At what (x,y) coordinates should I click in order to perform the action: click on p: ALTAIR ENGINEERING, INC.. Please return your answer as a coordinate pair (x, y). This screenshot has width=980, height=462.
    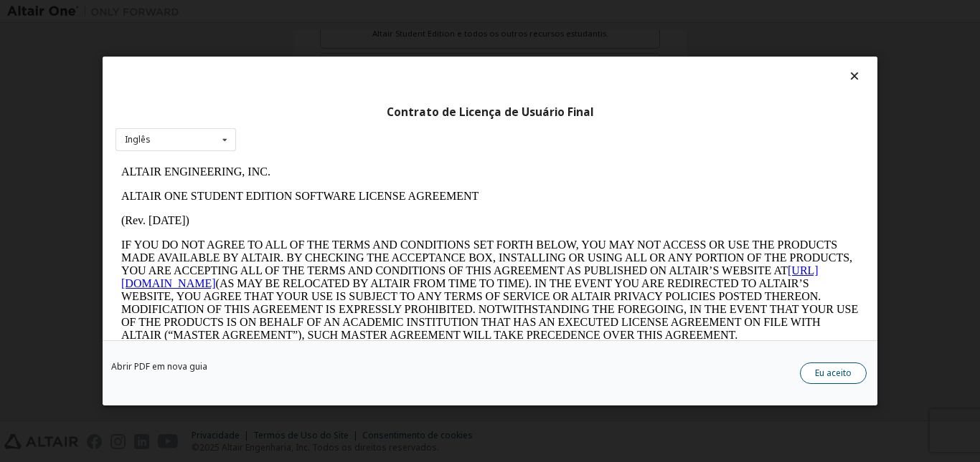
    Looking at the image, I should click on (375, 13).